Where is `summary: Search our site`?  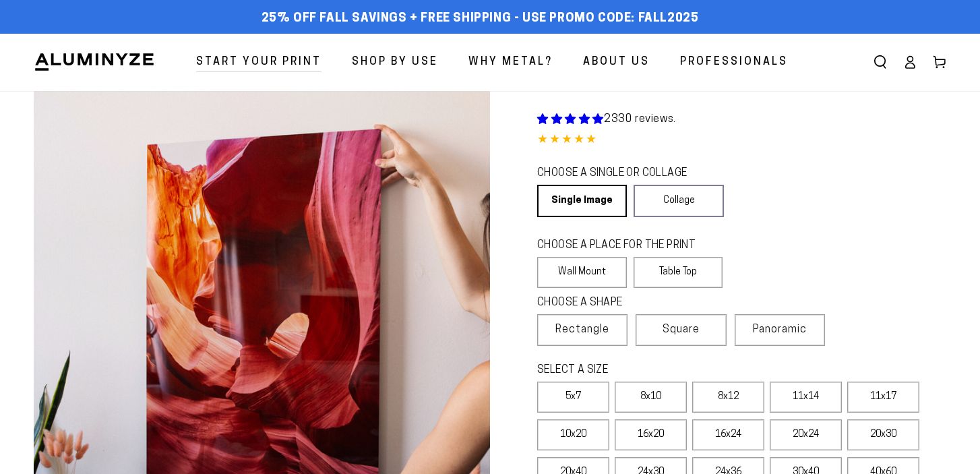
summary: Search our site is located at coordinates (880, 62).